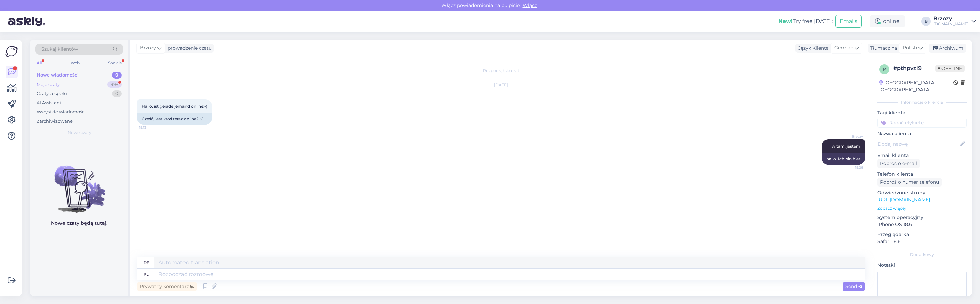 The image size is (980, 304). What do you see at coordinates (79, 184) in the screenshot?
I see `img: No chats` at bounding box center [79, 184].